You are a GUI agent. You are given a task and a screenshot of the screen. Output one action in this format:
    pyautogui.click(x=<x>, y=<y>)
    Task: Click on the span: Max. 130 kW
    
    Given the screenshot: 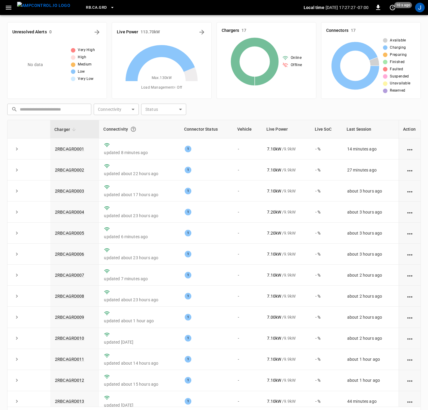 What is the action you would take?
    pyautogui.click(x=162, y=78)
    